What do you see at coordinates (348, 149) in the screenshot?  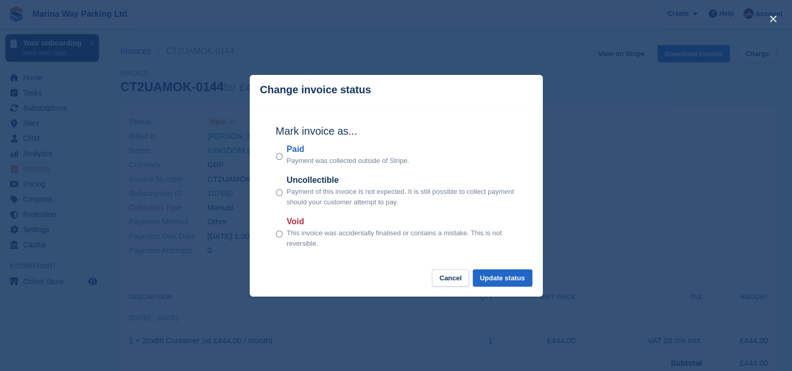 I see `label: Paid` at bounding box center [348, 149].